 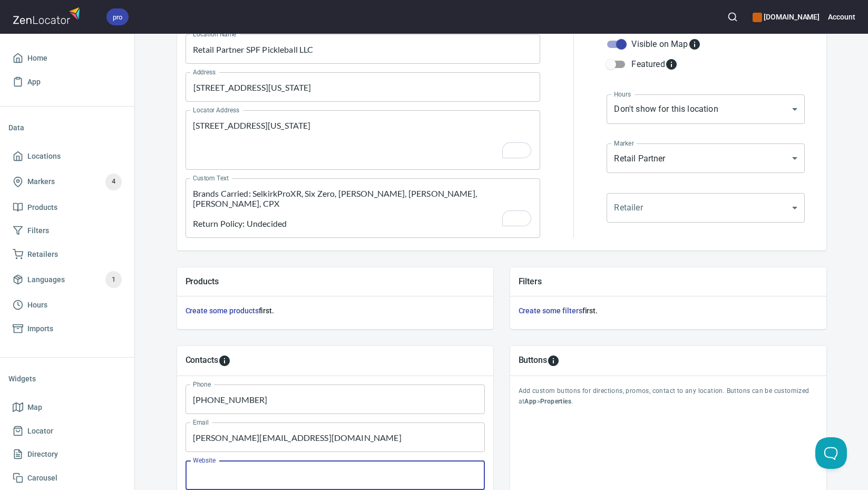 What do you see at coordinates (668, 281) in the screenshot?
I see `h5: Filters` at bounding box center [668, 281].